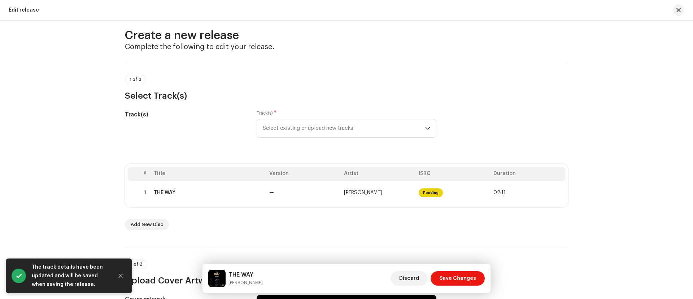  I want to click on button: Close, so click(121, 275).